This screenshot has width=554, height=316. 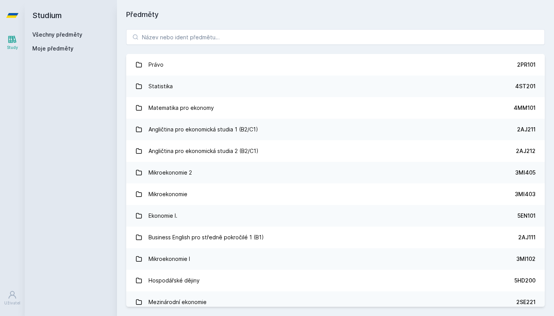 What do you see at coordinates (170, 173) in the screenshot?
I see `div: Mikroekonomie 2` at bounding box center [170, 173].